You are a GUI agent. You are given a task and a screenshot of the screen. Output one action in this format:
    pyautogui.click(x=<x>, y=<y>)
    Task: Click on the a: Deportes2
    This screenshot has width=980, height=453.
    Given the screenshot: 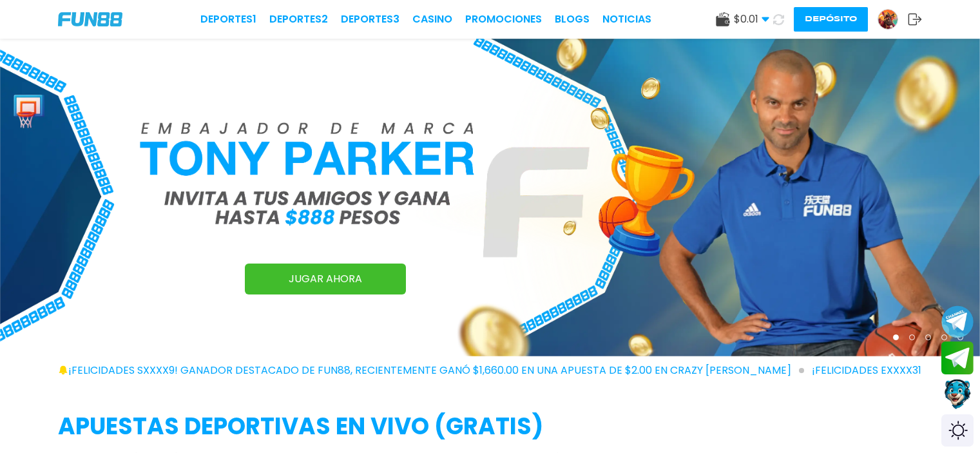 What is the action you would take?
    pyautogui.click(x=299, y=19)
    